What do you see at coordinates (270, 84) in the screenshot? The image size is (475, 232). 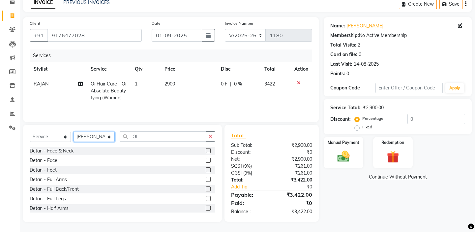 I see `span: 3422` at bounding box center [270, 84].